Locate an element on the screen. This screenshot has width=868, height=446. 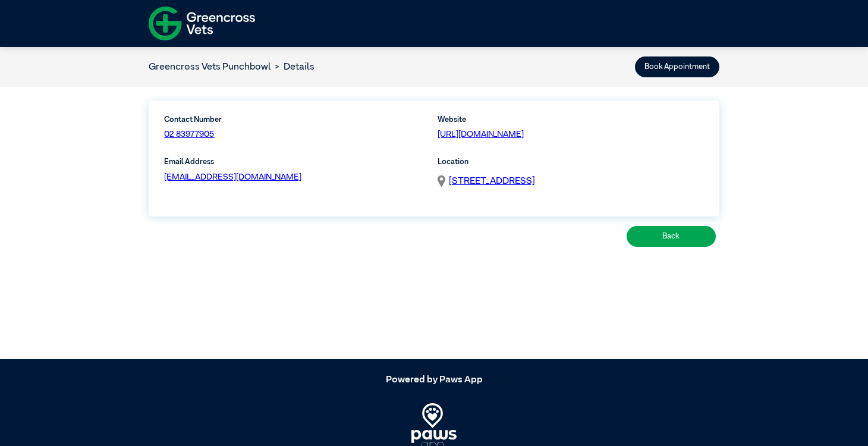
button: Back is located at coordinates (672, 236).